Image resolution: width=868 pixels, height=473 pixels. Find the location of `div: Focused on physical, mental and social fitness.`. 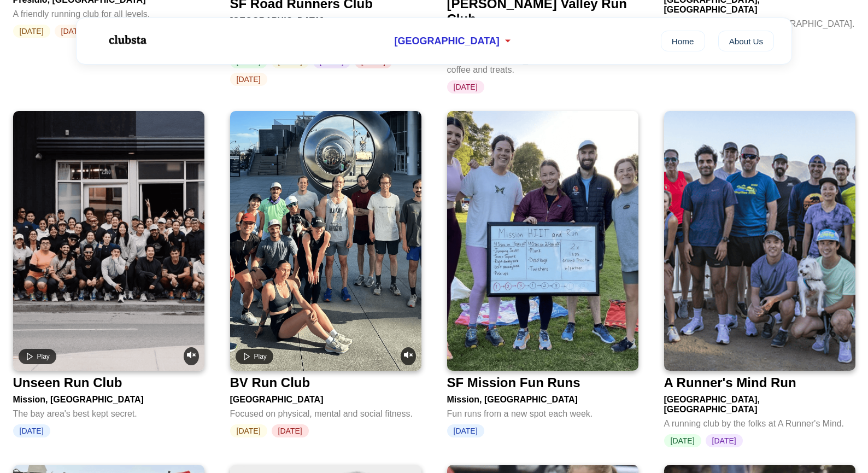

div: Focused on physical, mental and social fitness. is located at coordinates (326, 412).